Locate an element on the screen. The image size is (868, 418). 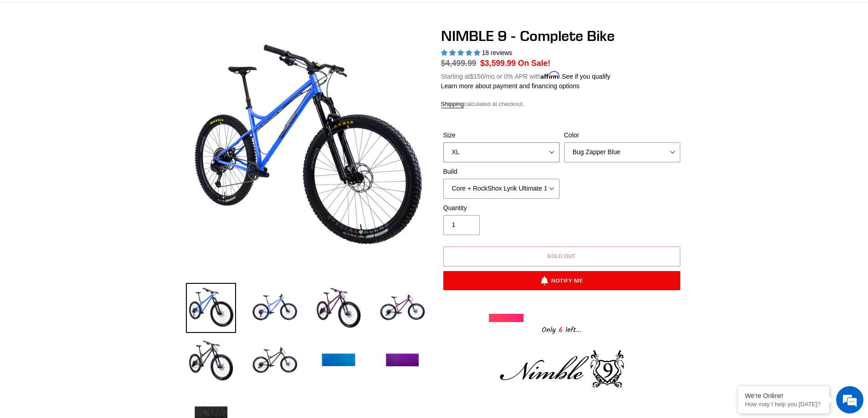
div: Chat with us now is located at coordinates (114, 57).